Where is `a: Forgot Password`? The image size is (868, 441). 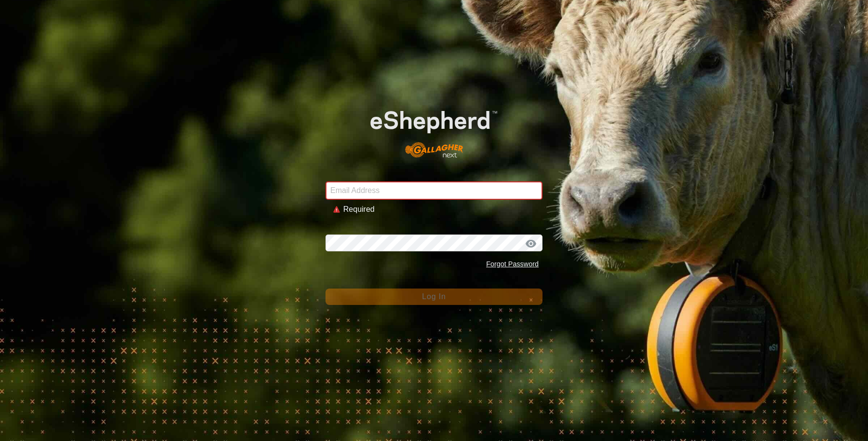 a: Forgot Password is located at coordinates (512, 264).